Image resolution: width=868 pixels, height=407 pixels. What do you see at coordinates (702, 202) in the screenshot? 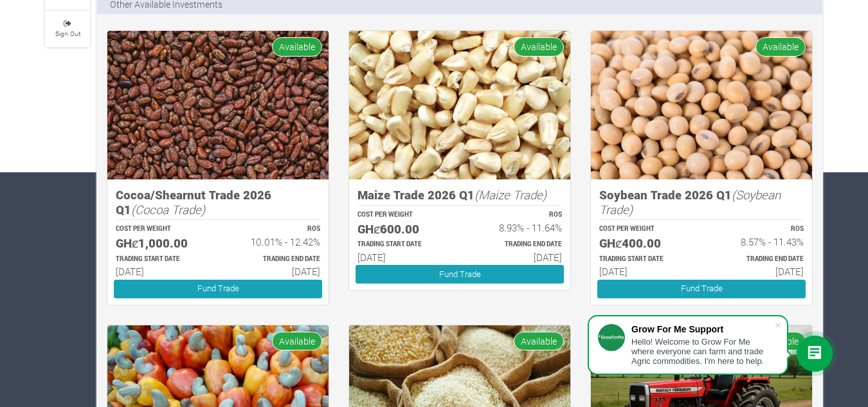
I see `h5: Soybean Trade 2026 Q1` at bounding box center [702, 202].